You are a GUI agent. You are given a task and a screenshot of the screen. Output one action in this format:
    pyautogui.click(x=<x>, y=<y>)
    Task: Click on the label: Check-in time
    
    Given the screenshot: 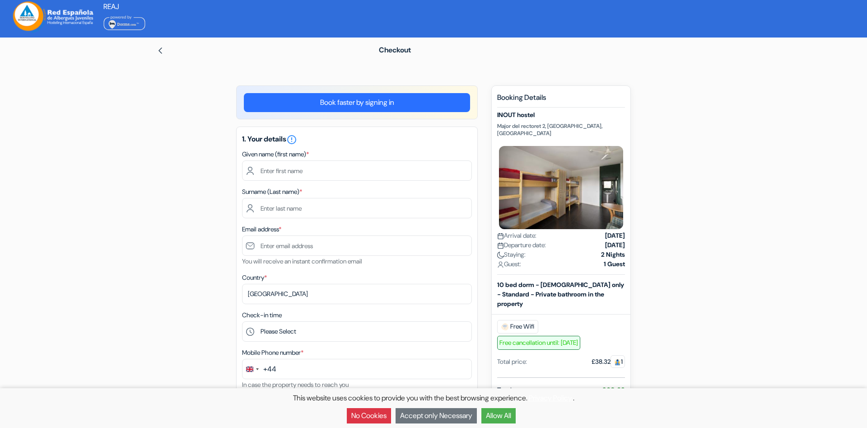 What is the action you would take?
    pyautogui.click(x=262, y=315)
    